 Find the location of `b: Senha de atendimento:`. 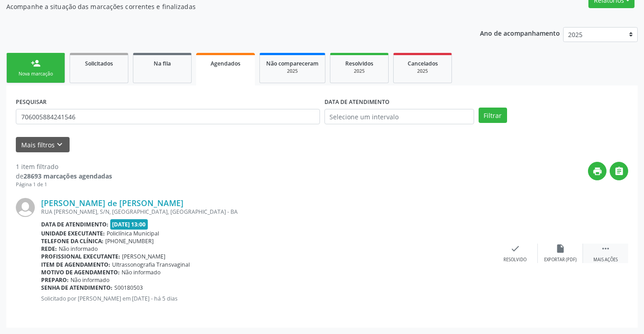

b: Senha de atendimento: is located at coordinates (77, 287).